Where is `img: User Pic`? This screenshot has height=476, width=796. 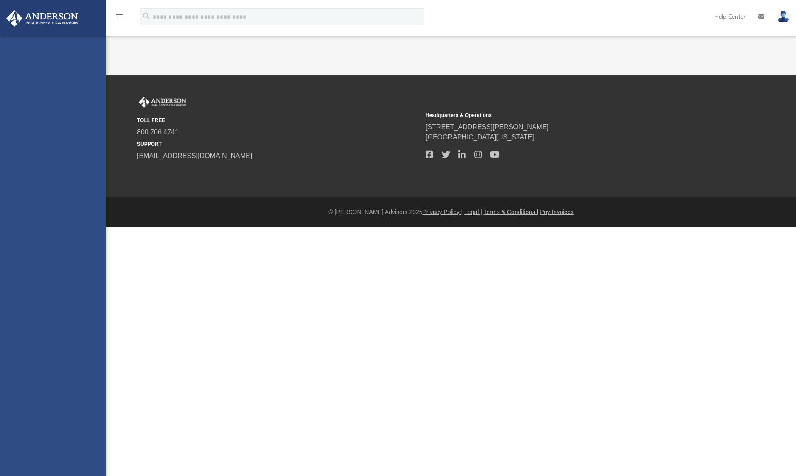 img: User Pic is located at coordinates (783, 17).